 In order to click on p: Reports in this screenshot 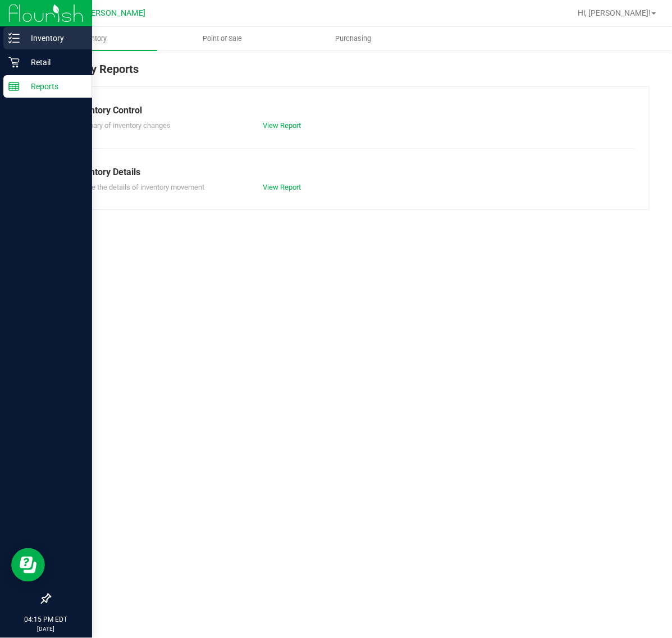, I will do `click(54, 86)`.